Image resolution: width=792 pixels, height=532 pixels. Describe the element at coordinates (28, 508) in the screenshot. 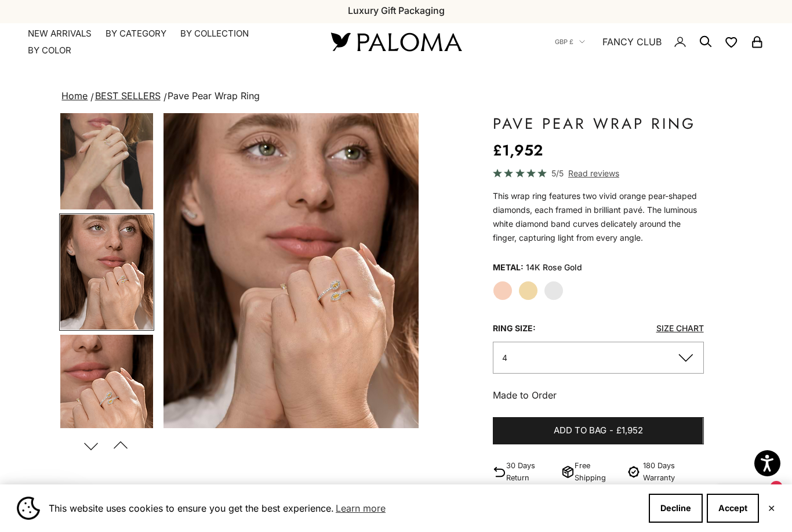

I see `img: Cookie banner` at that location.